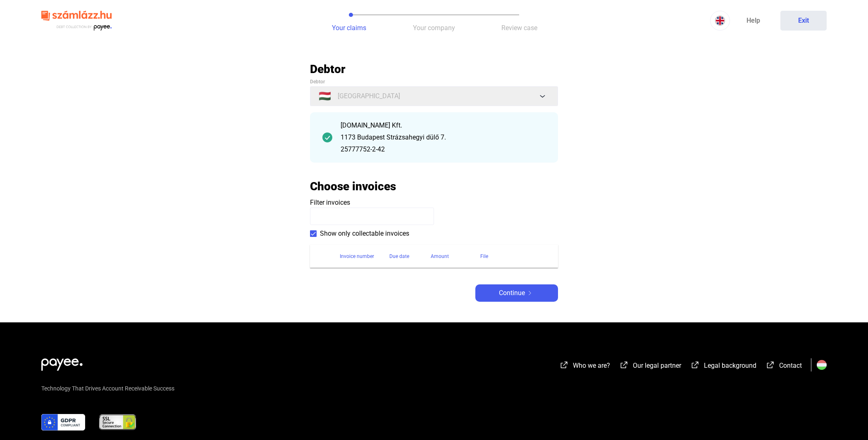  Describe the element at coordinates (330, 203) in the screenshot. I see `span: Filter invoices` at that location.